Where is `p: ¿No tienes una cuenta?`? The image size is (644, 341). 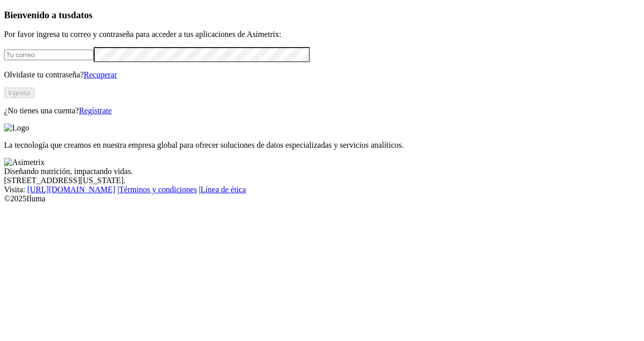 p: ¿No tienes una cuenta? is located at coordinates (322, 111).